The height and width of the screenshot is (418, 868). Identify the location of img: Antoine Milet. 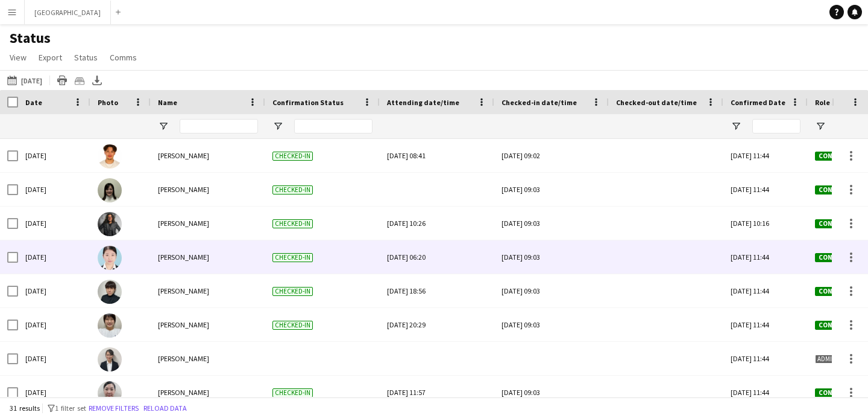
(110, 224).